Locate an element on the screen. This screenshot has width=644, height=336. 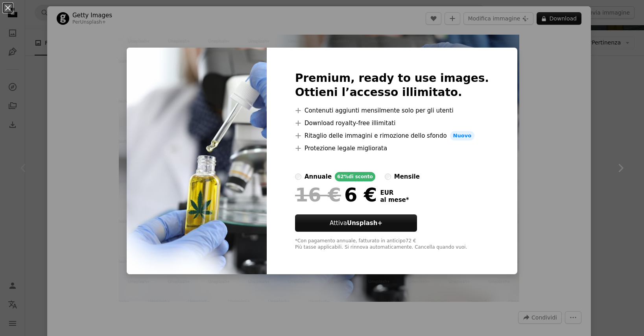
div: mensile is located at coordinates (407, 177).